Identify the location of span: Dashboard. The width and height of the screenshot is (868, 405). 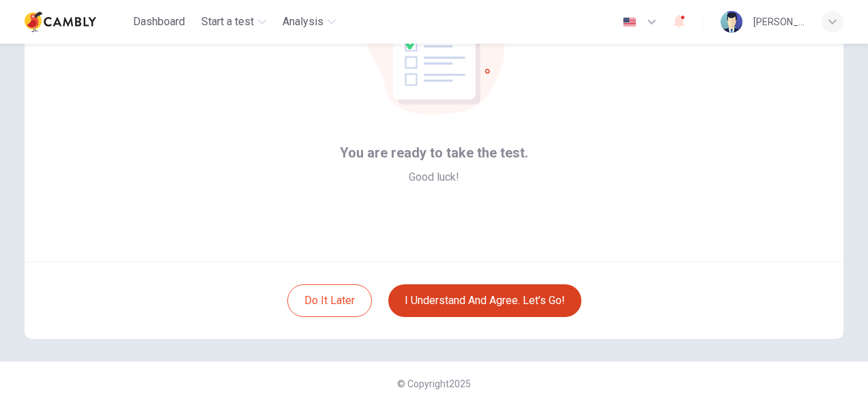
(159, 22).